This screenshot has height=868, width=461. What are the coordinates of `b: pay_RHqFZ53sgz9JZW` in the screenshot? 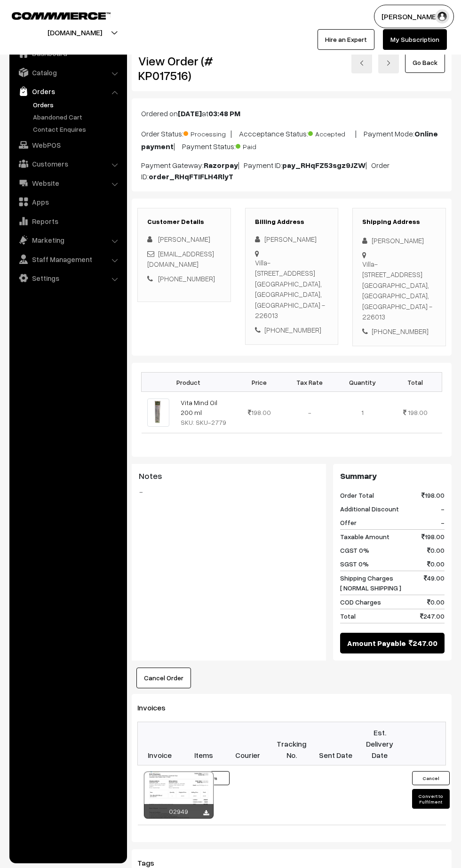 It's located at (324, 165).